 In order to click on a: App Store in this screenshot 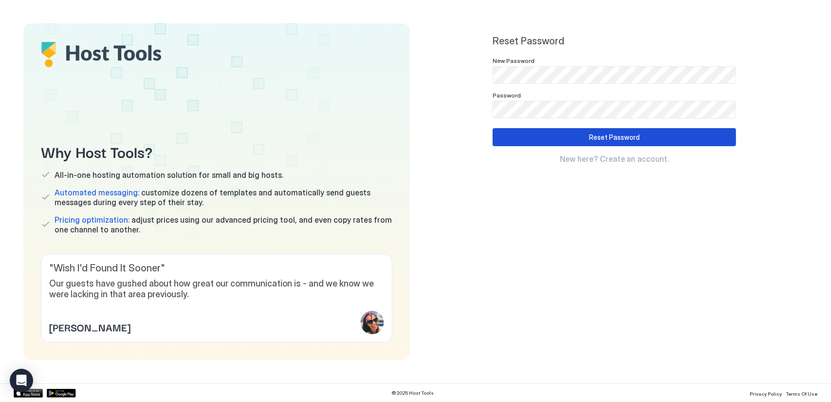, I will do `click(28, 393)`.